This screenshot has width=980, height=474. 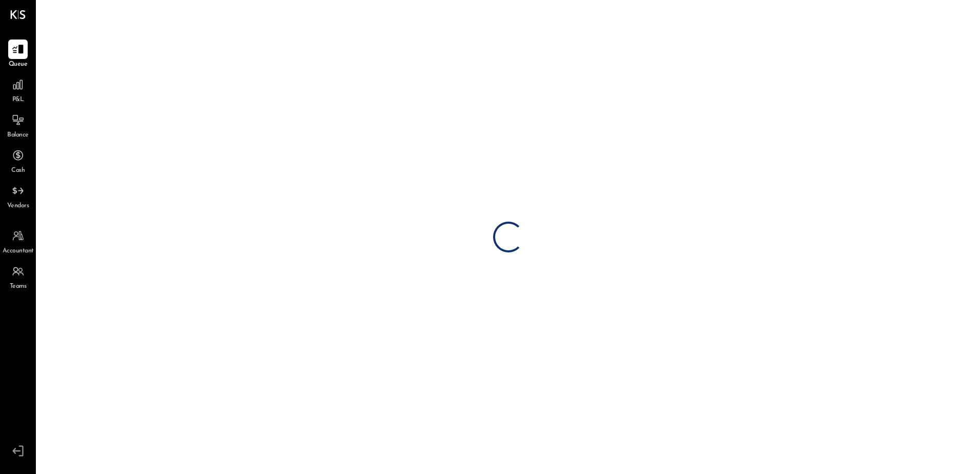 I want to click on a: P&L, so click(x=18, y=90).